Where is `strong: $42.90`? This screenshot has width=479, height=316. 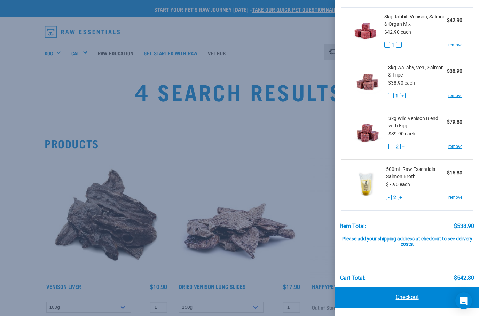
strong: $42.90 is located at coordinates (454, 20).